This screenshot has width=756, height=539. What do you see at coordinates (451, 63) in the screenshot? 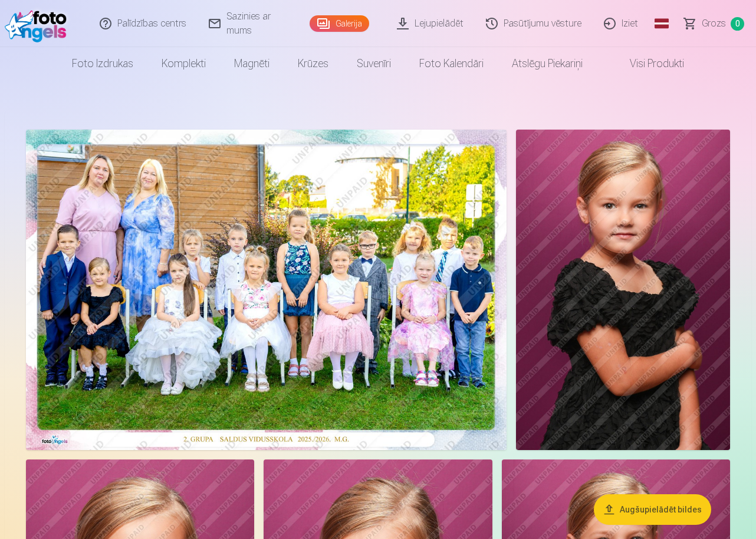
I see `a: Foto kalendāri` at bounding box center [451, 63].